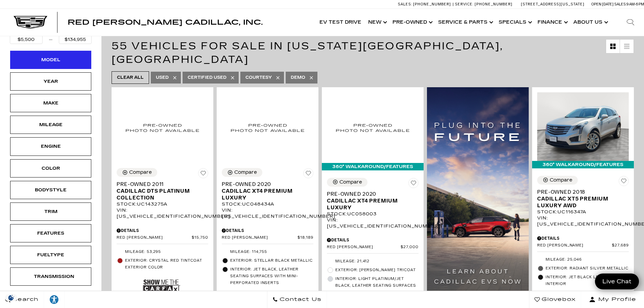 Image resolution: width=644 pixels, height=308 pixels. I want to click on div: FueltypeFueltype, so click(51, 255).